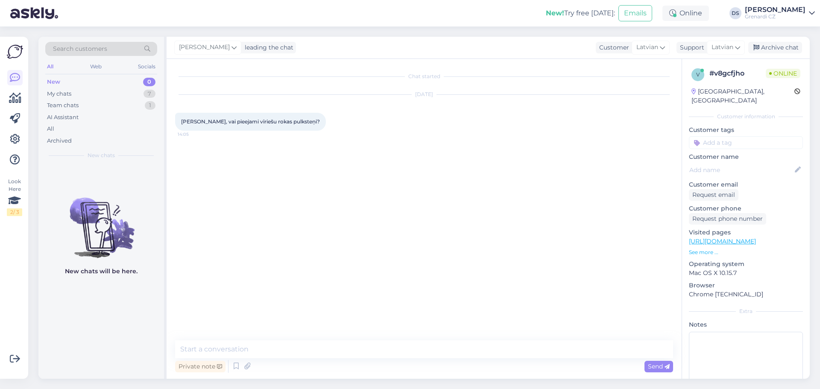 Image resolution: width=820 pixels, height=389 pixels. I want to click on div: AI Assistant, so click(63, 117).